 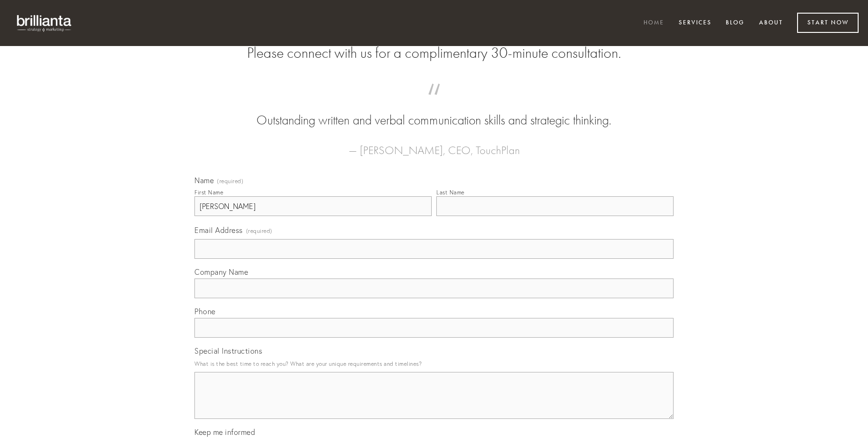 I want to click on h2: Please connect with us for a complimentary 30-minute consultation., so click(x=434, y=53).